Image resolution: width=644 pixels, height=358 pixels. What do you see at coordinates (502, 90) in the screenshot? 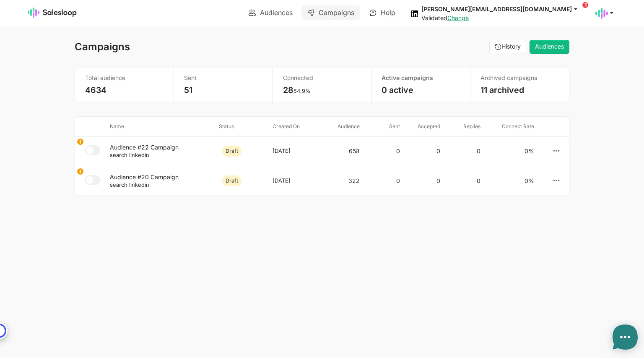
I see `a: 11 archived` at bounding box center [502, 90].